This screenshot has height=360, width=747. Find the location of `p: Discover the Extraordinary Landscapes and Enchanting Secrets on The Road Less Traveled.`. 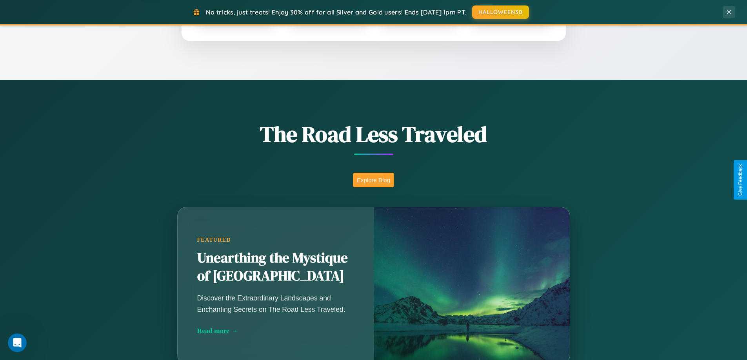

p: Discover the Extraordinary Landscapes and Enchanting Secrets on The Road Less Traveled. is located at coordinates (276, 304).